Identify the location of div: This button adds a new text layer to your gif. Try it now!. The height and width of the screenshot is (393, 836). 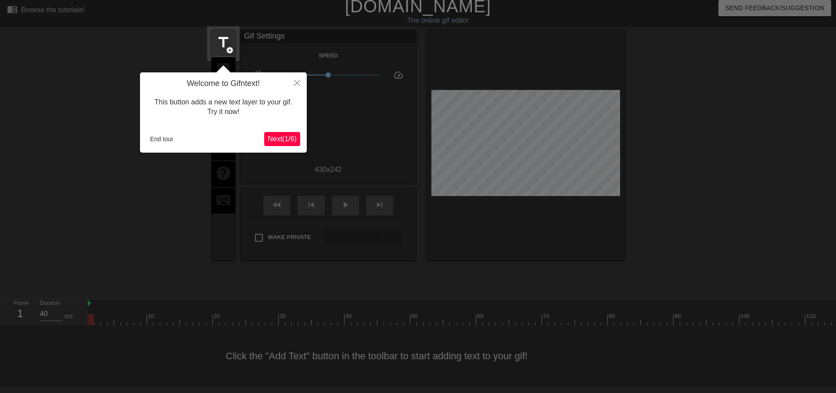
(223, 107).